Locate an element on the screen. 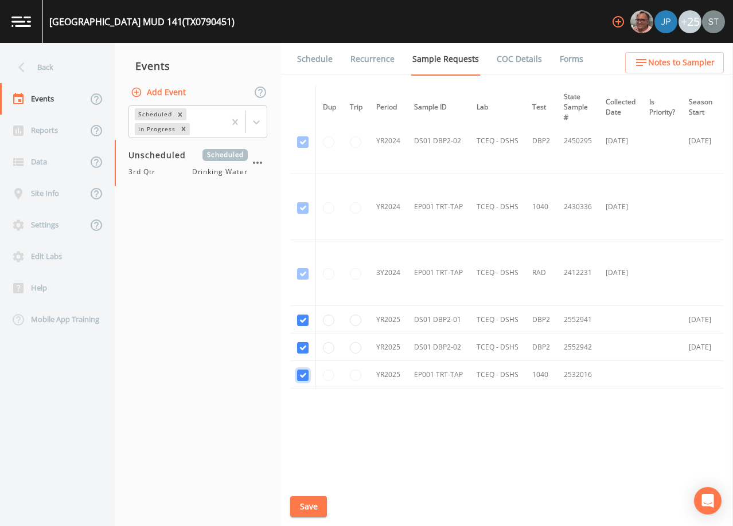 The height and width of the screenshot is (526, 733). img: logo is located at coordinates (21, 21).